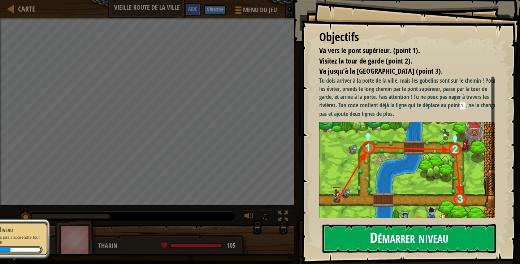  What do you see at coordinates (405, 23) in the screenshot?
I see `button: Exécuter` at bounding box center [405, 23].